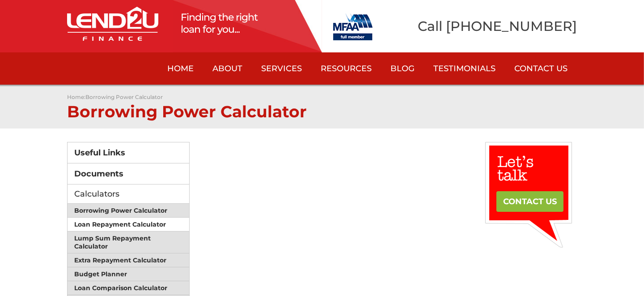 This screenshot has width=644, height=296. I want to click on a: Resources, so click(346, 69).